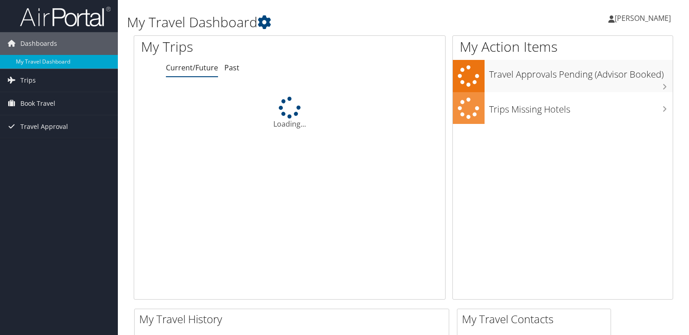  I want to click on a: Past, so click(232, 68).